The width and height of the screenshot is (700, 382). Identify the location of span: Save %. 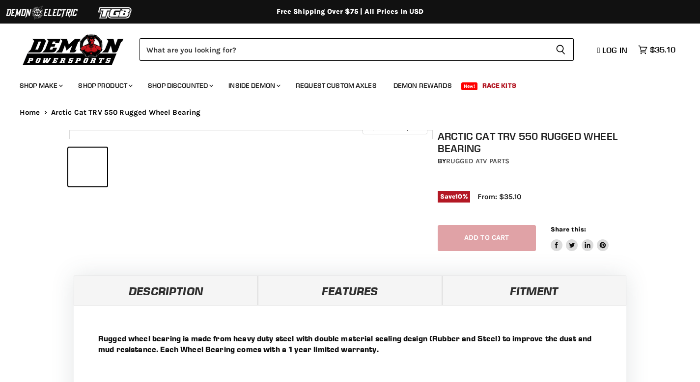
(454, 197).